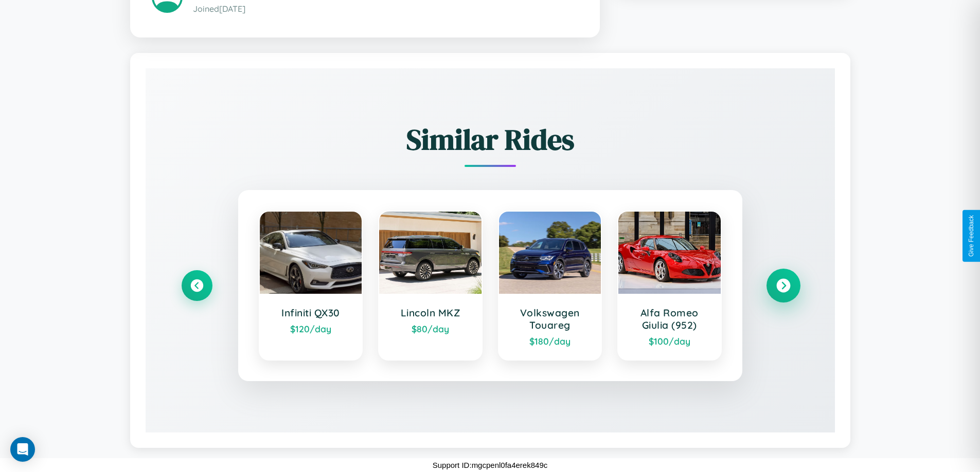 This screenshot has width=980, height=472. Describe the element at coordinates (23, 449) in the screenshot. I see `div: Open Intercom Messenger` at that location.